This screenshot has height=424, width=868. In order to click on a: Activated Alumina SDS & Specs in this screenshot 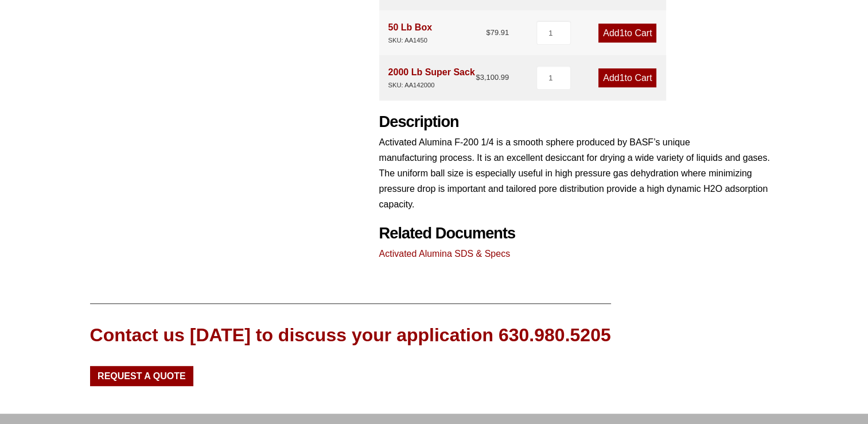, I will do `click(444, 253)`.